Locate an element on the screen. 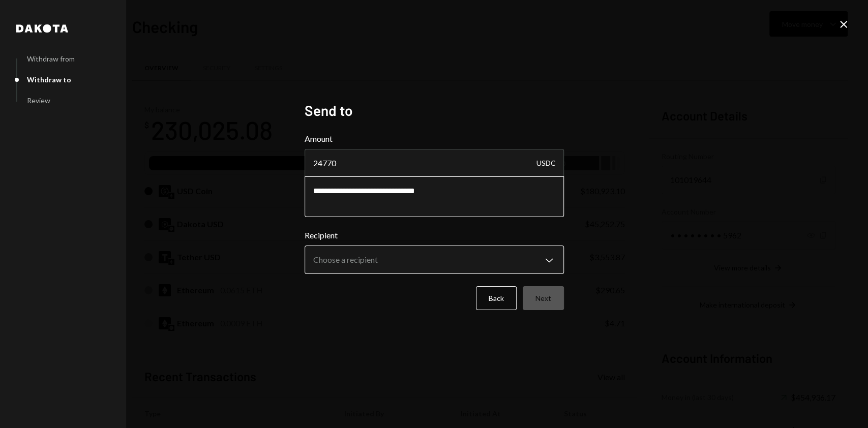 The width and height of the screenshot is (868, 428). div: Withdraw to is located at coordinates (49, 79).